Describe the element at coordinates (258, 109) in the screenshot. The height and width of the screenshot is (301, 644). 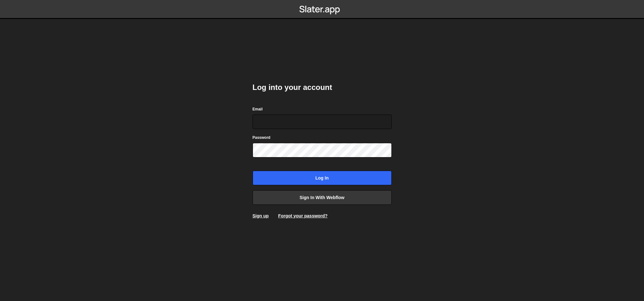
I see `label: Email` at that location.